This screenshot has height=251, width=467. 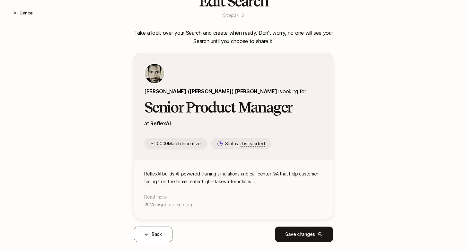 I want to click on p: is looking for, so click(x=225, y=91).